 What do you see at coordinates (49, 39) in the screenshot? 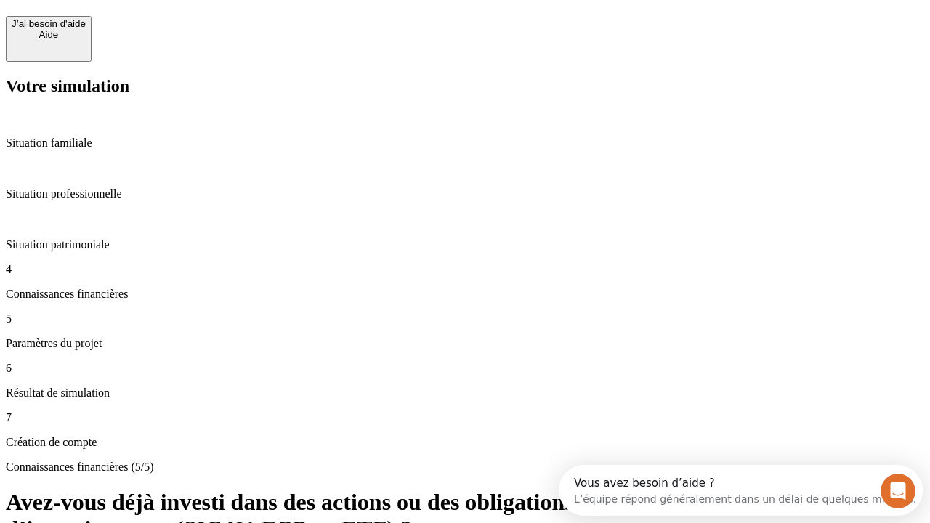
I see `button: J’ai besoin d'aideAide` at bounding box center [49, 39].